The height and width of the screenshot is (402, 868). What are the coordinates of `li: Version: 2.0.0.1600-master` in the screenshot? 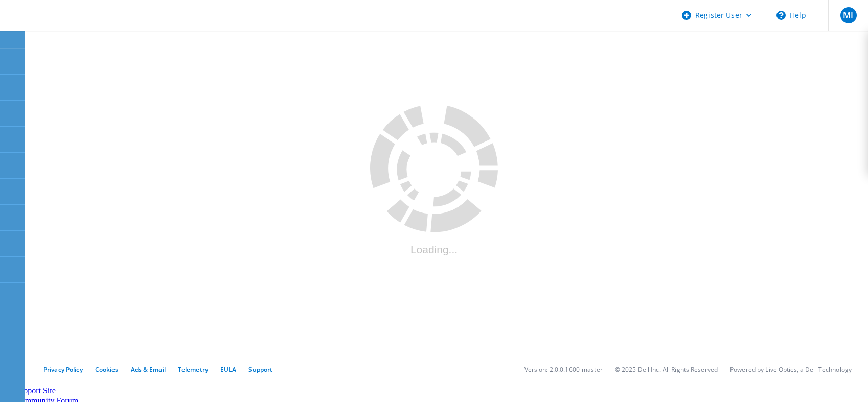 It's located at (564, 370).